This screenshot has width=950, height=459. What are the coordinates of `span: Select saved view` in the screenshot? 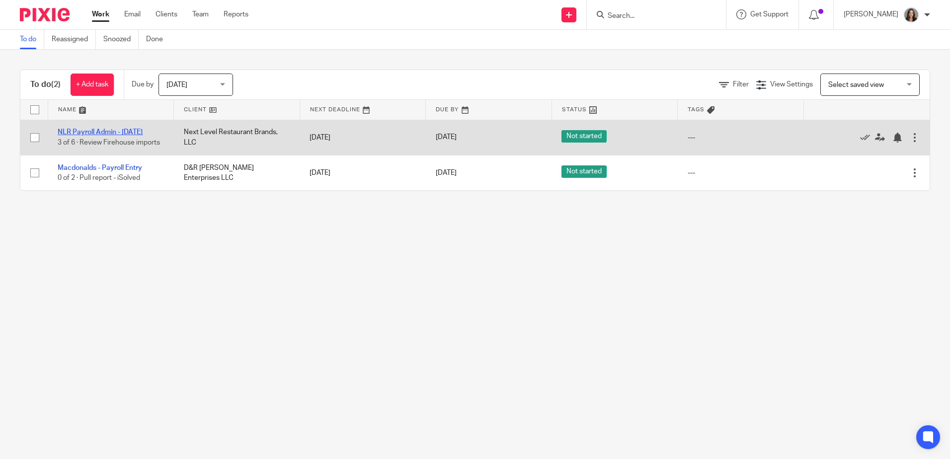 It's located at (856, 85).